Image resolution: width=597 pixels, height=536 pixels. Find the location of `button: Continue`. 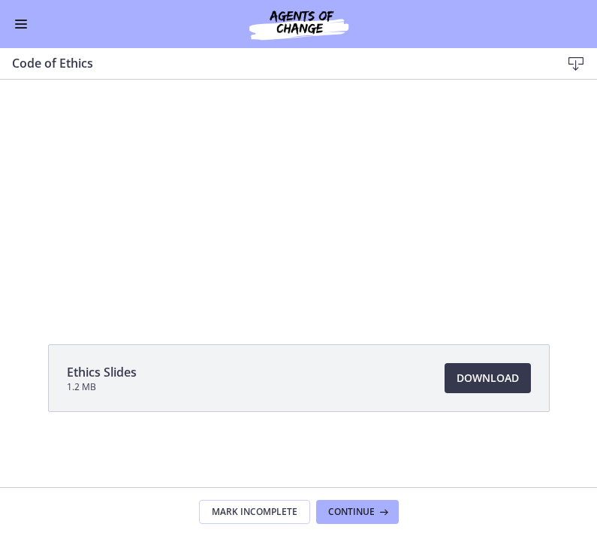

button: Continue is located at coordinates (358, 511).